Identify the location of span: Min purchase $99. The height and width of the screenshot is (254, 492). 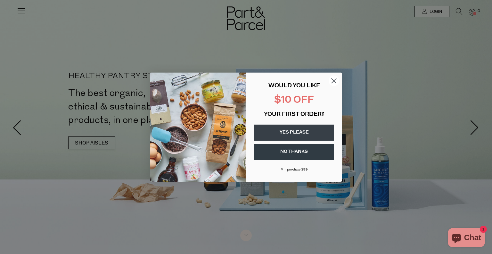
(294, 169).